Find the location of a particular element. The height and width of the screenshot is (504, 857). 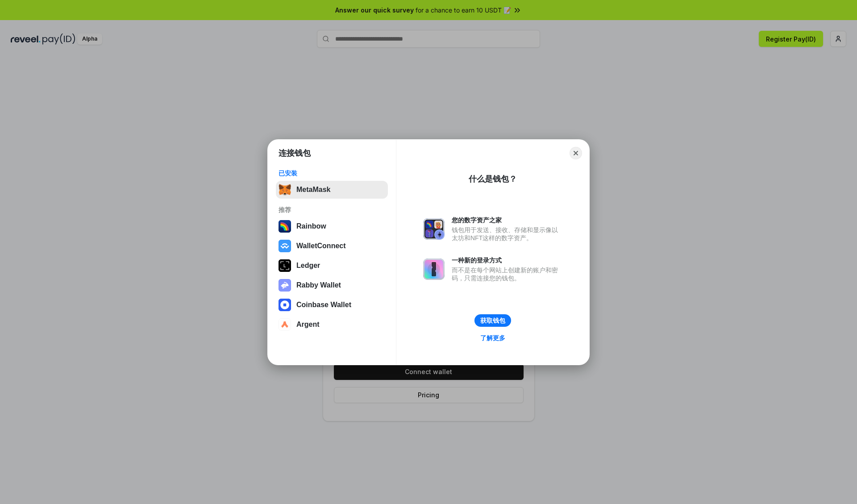

div: Rainbow is located at coordinates (311, 226).